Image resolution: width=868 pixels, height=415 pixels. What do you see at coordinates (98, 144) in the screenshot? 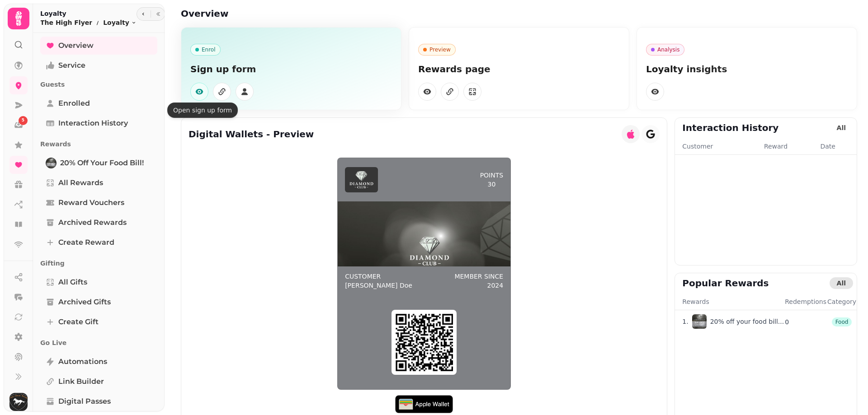
I see `p: Rewards` at bounding box center [98, 144].